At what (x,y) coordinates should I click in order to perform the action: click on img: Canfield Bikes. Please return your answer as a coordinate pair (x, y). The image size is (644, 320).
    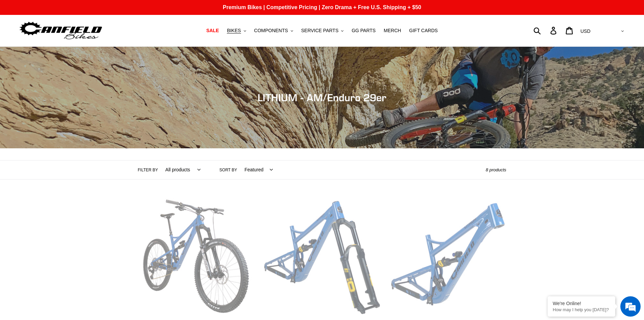
    Looking at the image, I should click on (61, 30).